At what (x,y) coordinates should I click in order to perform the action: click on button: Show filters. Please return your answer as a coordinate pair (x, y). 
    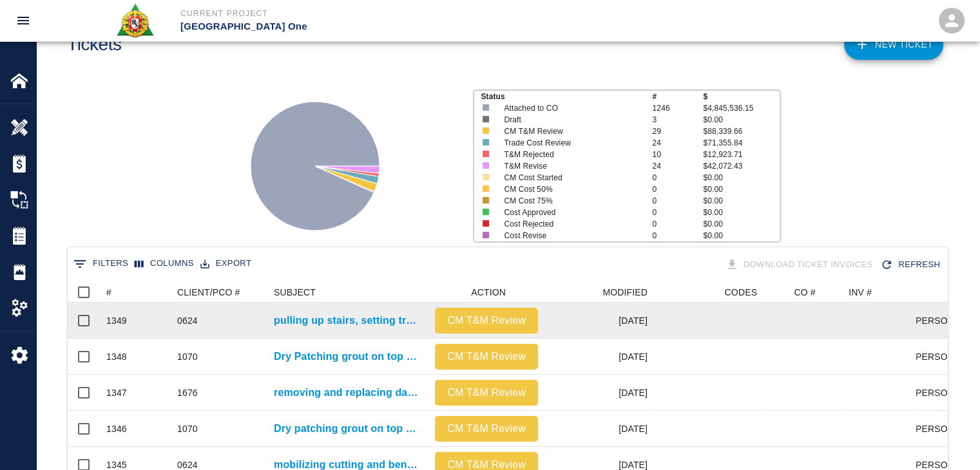
    Looking at the image, I should click on (101, 264).